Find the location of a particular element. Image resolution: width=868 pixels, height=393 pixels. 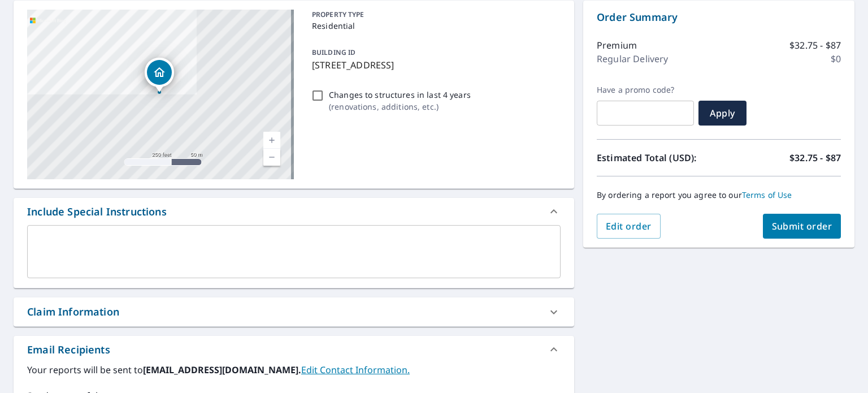

button: Submit order is located at coordinates (802, 227).